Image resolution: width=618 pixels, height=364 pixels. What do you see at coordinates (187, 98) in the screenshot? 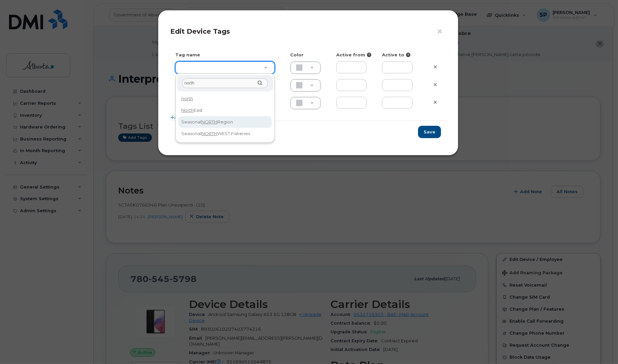
I see `span: north` at bounding box center [187, 98].